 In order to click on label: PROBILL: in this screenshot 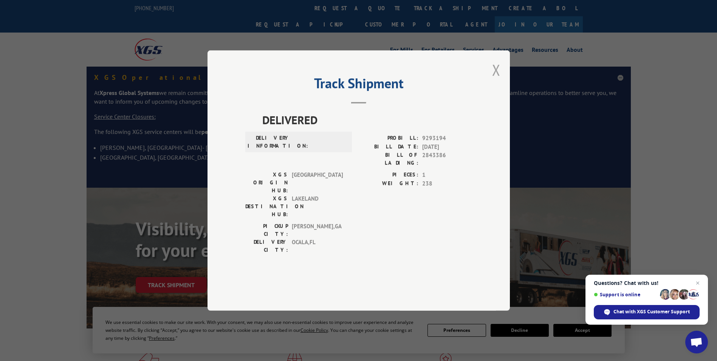, I will do `click(388, 138)`.